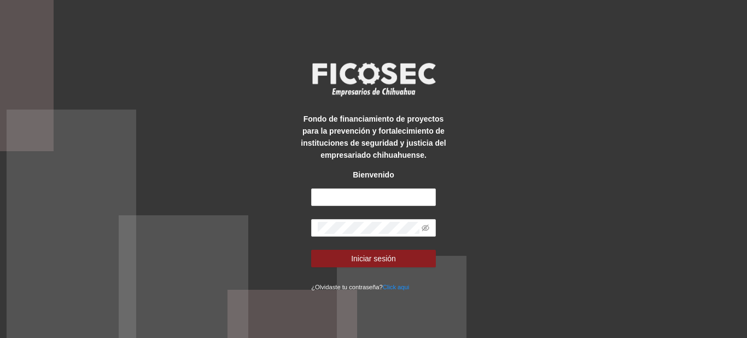 This screenshot has height=338, width=747. What do you see at coordinates (373, 175) in the screenshot?
I see `strong: Bienvenido` at bounding box center [373, 175].